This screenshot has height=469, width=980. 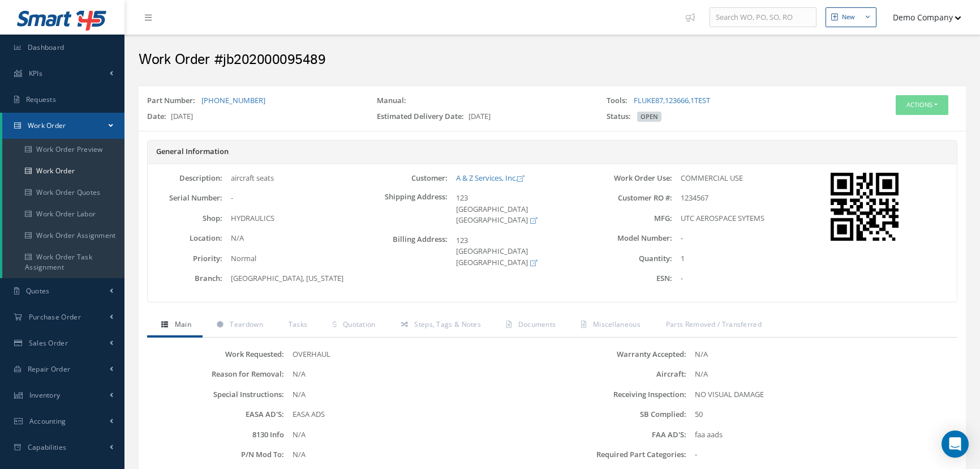 What do you see at coordinates (47, 447) in the screenshot?
I see `span: Capabilities` at bounding box center [47, 447].